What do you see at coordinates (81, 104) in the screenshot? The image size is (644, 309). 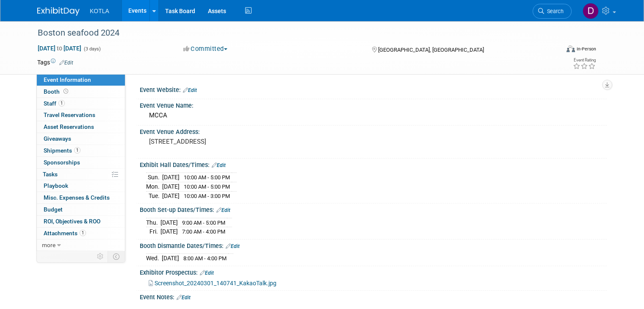 I see `a: Staff1` at bounding box center [81, 104].